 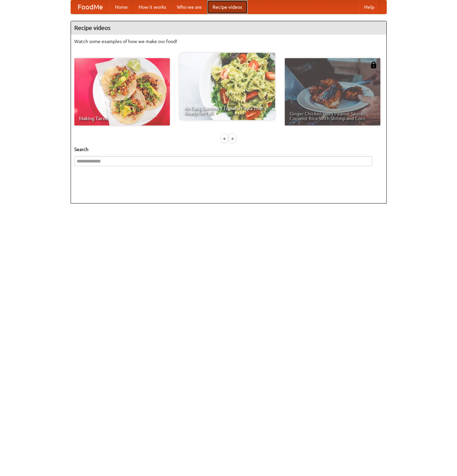 What do you see at coordinates (228, 150) in the screenshot?
I see `h5: Search` at bounding box center [228, 150].